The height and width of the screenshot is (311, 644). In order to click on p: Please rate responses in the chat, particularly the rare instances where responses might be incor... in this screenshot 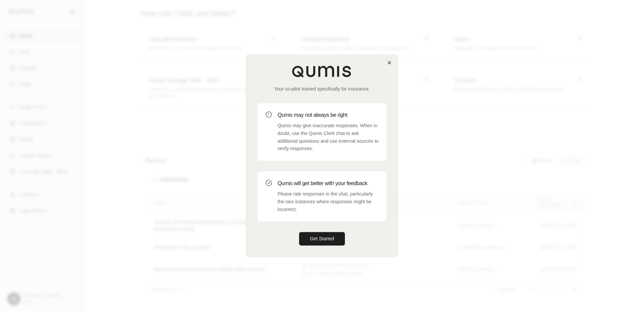, I will do `click(328, 201)`.